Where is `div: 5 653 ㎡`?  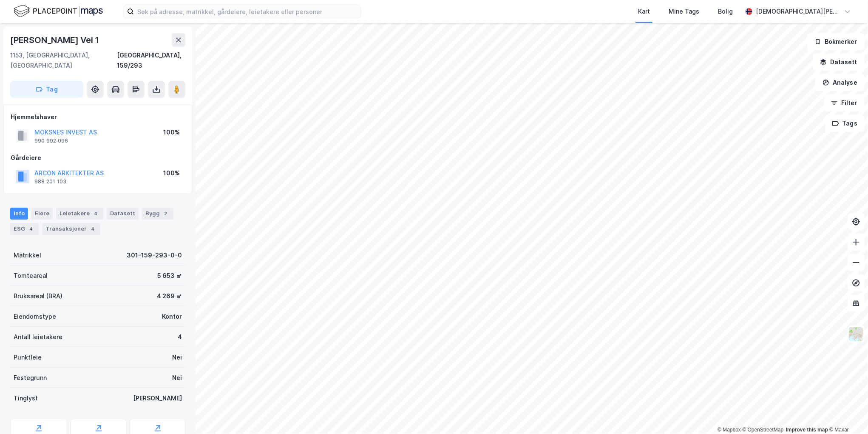
div: 5 653 ㎡ is located at coordinates (169, 275).